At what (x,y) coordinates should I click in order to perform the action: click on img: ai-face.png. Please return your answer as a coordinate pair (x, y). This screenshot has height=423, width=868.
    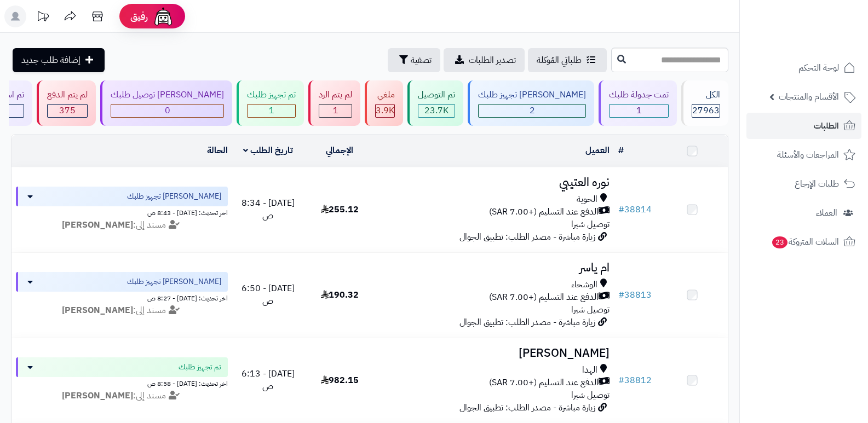
    Looking at the image, I should click on (163, 16).